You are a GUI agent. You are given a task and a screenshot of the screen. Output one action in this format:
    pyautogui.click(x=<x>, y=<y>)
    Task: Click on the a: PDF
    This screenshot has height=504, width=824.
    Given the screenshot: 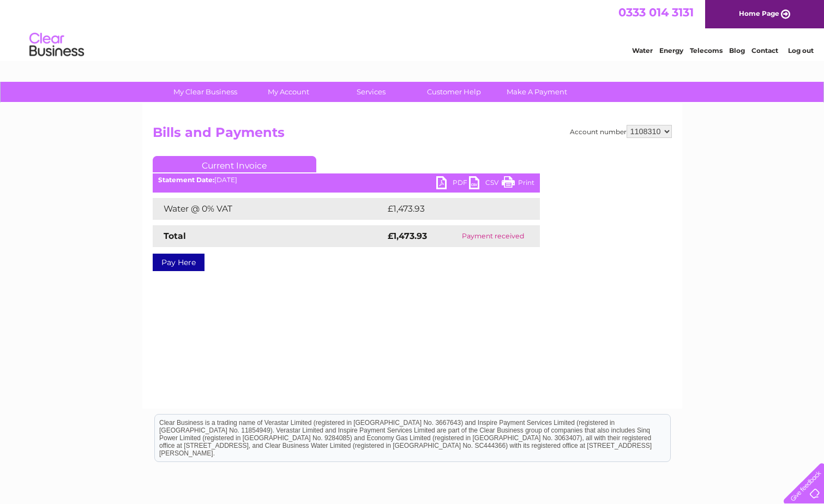 What is the action you would take?
    pyautogui.click(x=452, y=183)
    